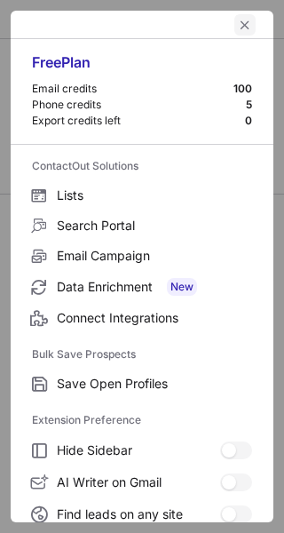 This screenshot has width=284, height=533. Describe the element at coordinates (139, 451) in the screenshot. I see `span: Hide Sidebar` at that location.